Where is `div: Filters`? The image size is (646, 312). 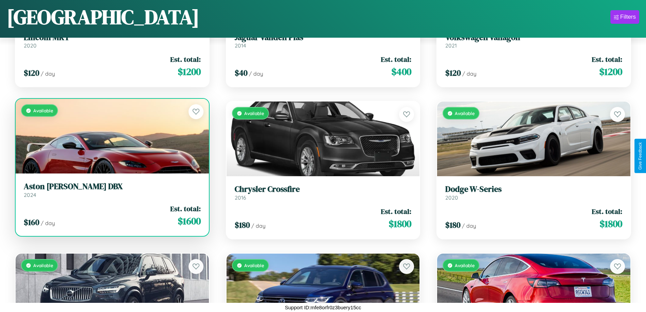 div: Filters is located at coordinates (628, 17).